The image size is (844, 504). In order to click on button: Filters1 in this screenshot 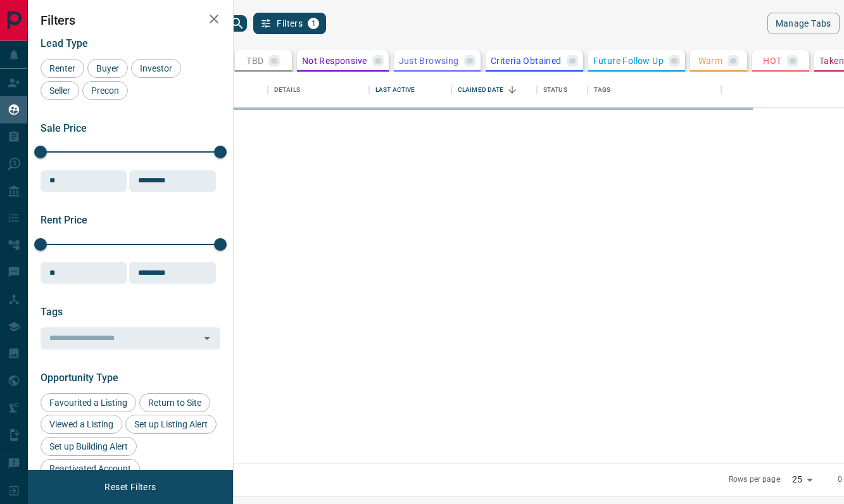, I will do `click(289, 24)`.